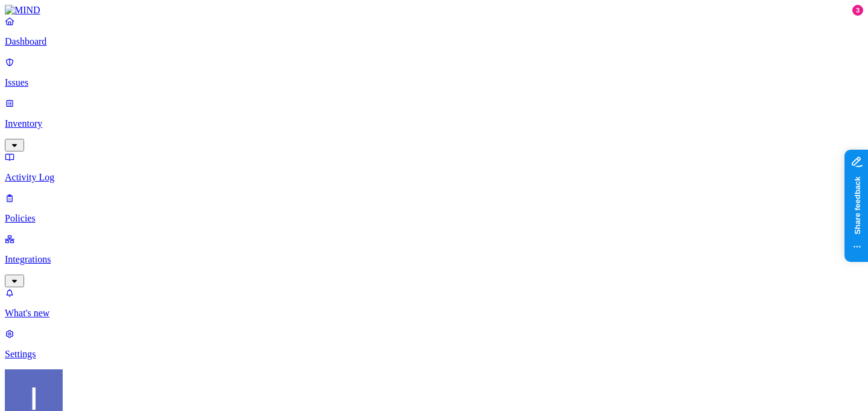  Describe the element at coordinates (434, 259) in the screenshot. I see `a: Integrations` at that location.